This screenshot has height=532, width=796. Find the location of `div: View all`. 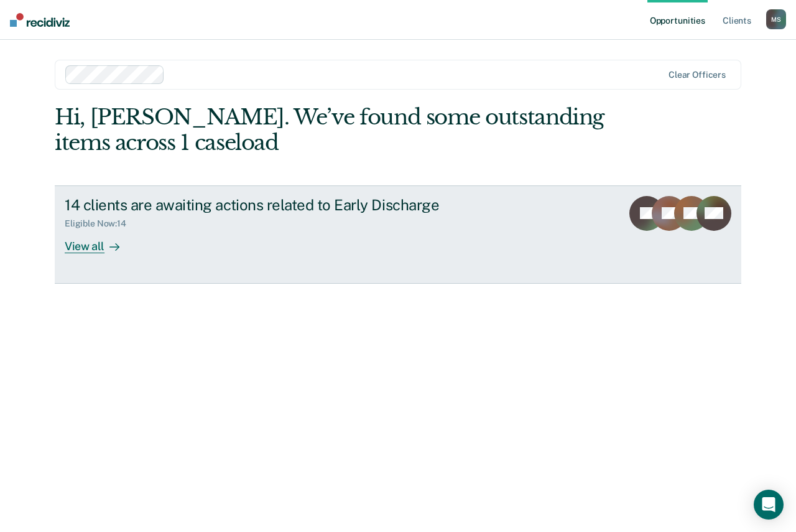

div: View all is located at coordinates (100, 240).